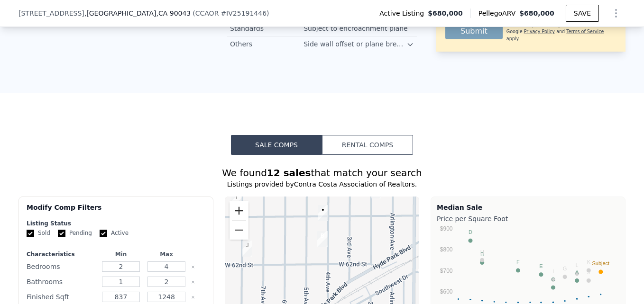  Describe the element at coordinates (121, 254) in the screenshot. I see `div: Min` at that location.